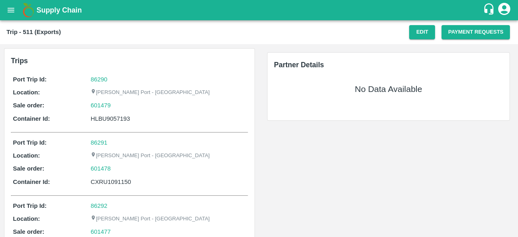 The image size is (518, 237). What do you see at coordinates (11, 10) in the screenshot?
I see `button: open drawer` at bounding box center [11, 10].